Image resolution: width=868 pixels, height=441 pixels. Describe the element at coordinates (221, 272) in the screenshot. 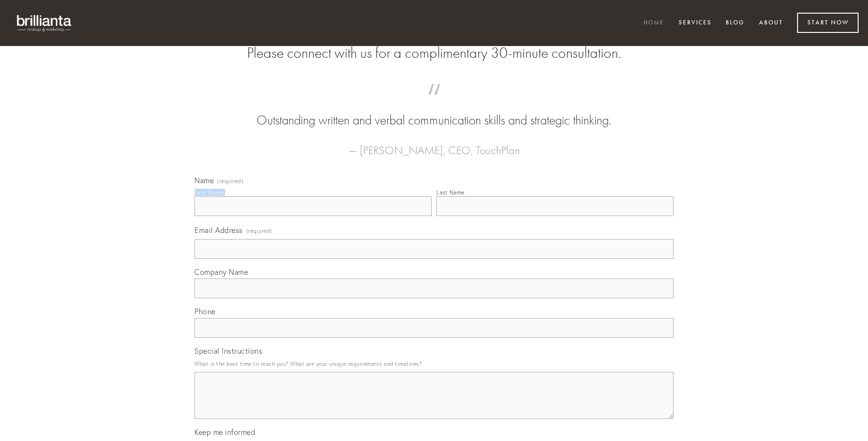

I see `span: Company Name` at that location.